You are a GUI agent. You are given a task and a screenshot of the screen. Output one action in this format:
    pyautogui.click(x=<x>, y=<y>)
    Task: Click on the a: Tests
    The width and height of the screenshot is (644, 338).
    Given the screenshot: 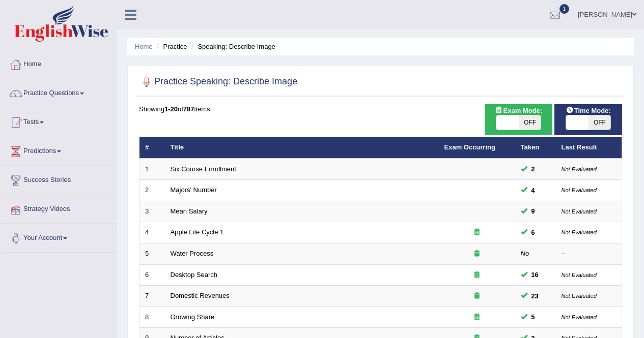 What is the action you would take?
    pyautogui.click(x=59, y=121)
    